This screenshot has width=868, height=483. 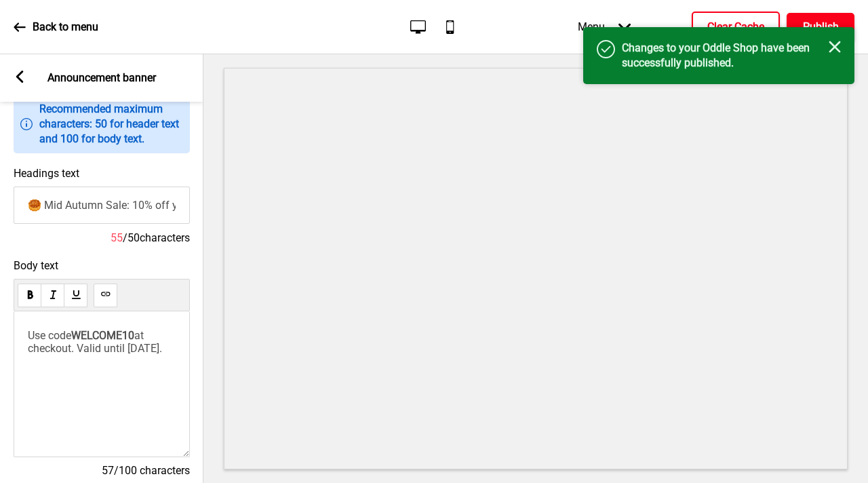 What do you see at coordinates (101, 78) in the screenshot?
I see `p: Announcement banner` at bounding box center [101, 78].